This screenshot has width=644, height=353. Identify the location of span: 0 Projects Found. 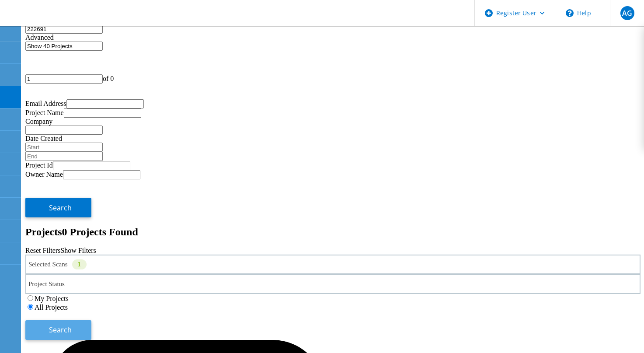
(100, 232).